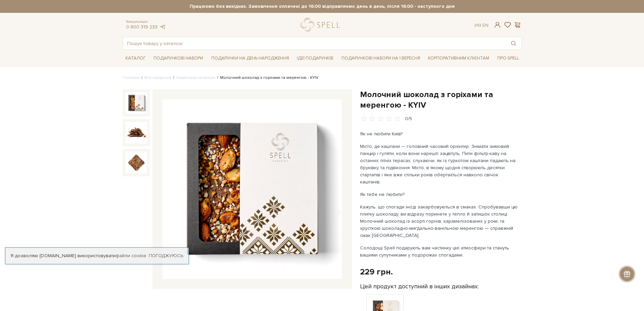  Describe the element at coordinates (142, 27) in the screenshot. I see `a: 0 800 319 233` at that location.